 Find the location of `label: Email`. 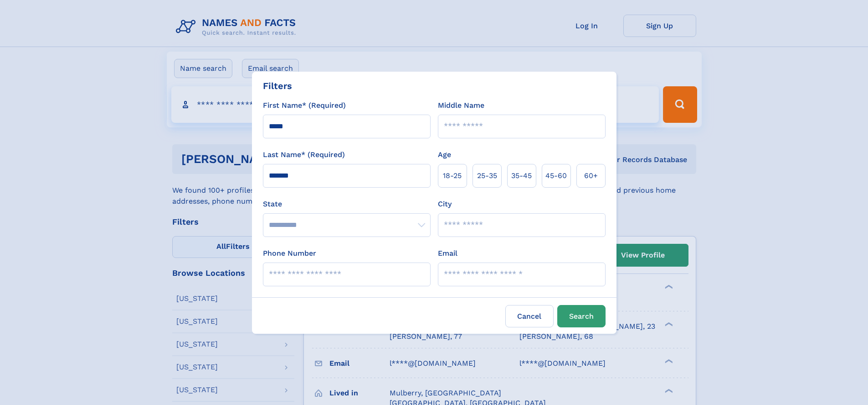

label: Email is located at coordinates (448, 253).